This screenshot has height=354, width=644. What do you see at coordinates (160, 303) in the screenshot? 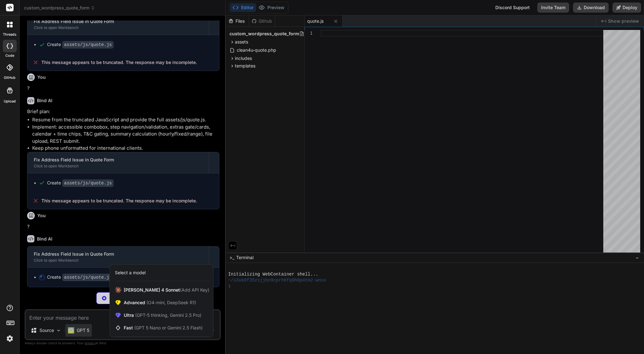
I see `span: Advanced` at bounding box center [160, 303].